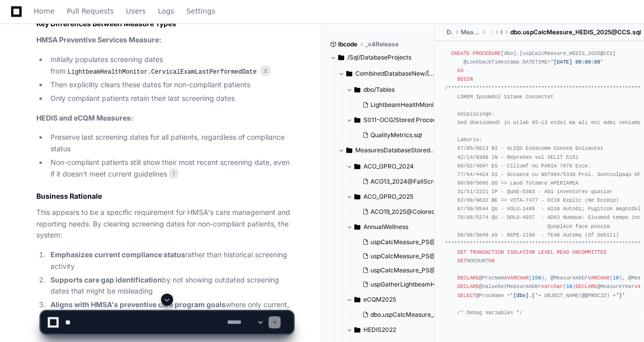  Describe the element at coordinates (117, 254) in the screenshot. I see `strong: Emphasizes current compliance status` at that location.